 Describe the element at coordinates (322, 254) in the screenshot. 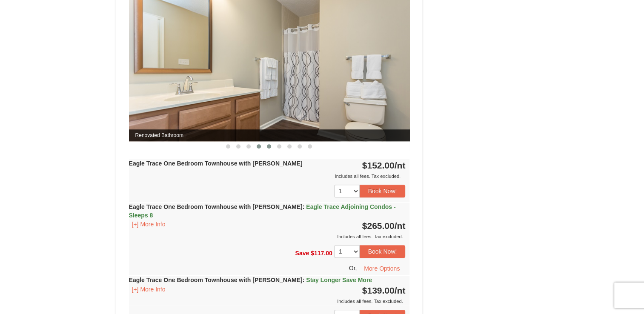

I see `span: $117.00` at that location.